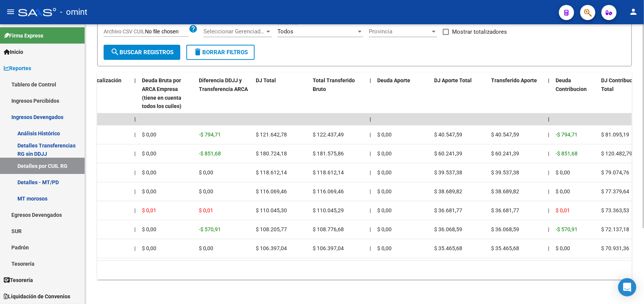 Image resolution: width=644 pixels, height=304 pixels. What do you see at coordinates (452, 80) in the screenshot?
I see `span: DJ Aporte Total` at bounding box center [452, 80].